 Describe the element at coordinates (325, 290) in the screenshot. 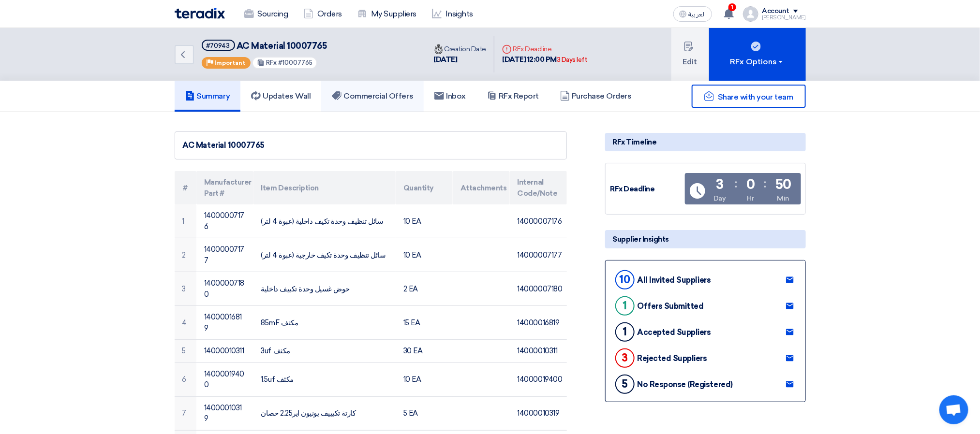

I see `td: حوض غسيل وحدة تكييف داخلية` at that location.